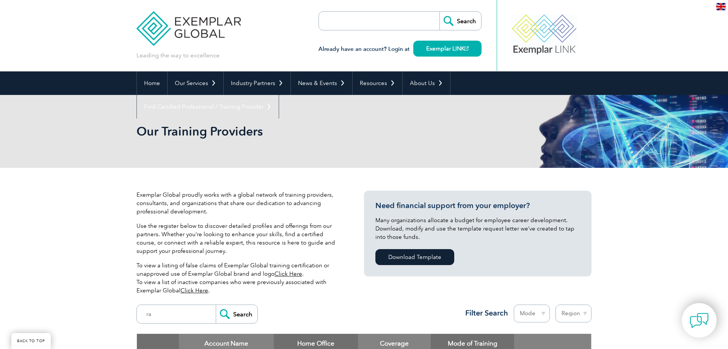 The width and height of the screenshot is (728, 349). Describe the element at coordinates (152, 83) in the screenshot. I see `a: Home` at that location.